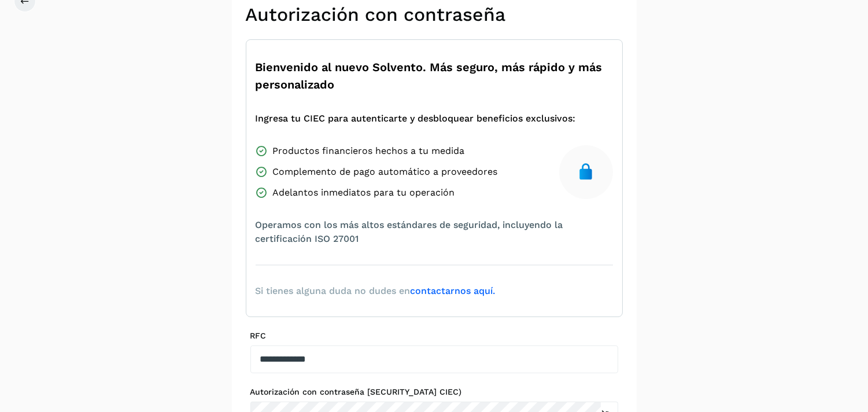 This screenshot has height=412, width=868. Describe the element at coordinates (435, 232) in the screenshot. I see `span: Operamos con los más altos estándares de seguridad, incluyendo la certificación ISO 27001` at that location.